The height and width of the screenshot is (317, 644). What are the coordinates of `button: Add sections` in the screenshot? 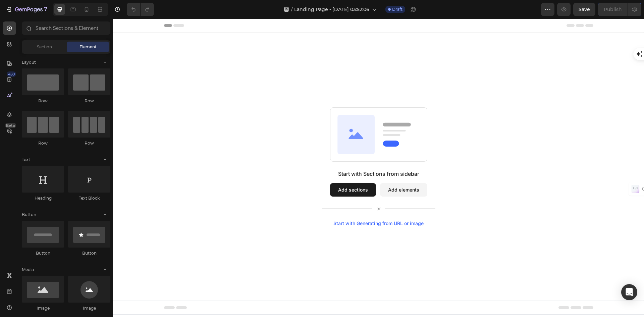 It's located at (240, 171).